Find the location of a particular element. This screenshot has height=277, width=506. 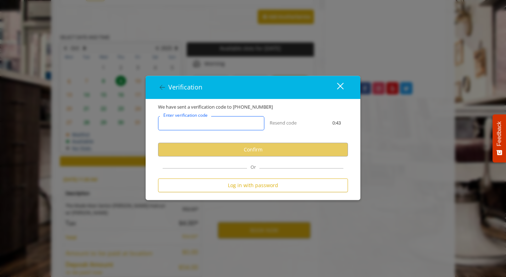

span: Feedback is located at coordinates (499, 134).